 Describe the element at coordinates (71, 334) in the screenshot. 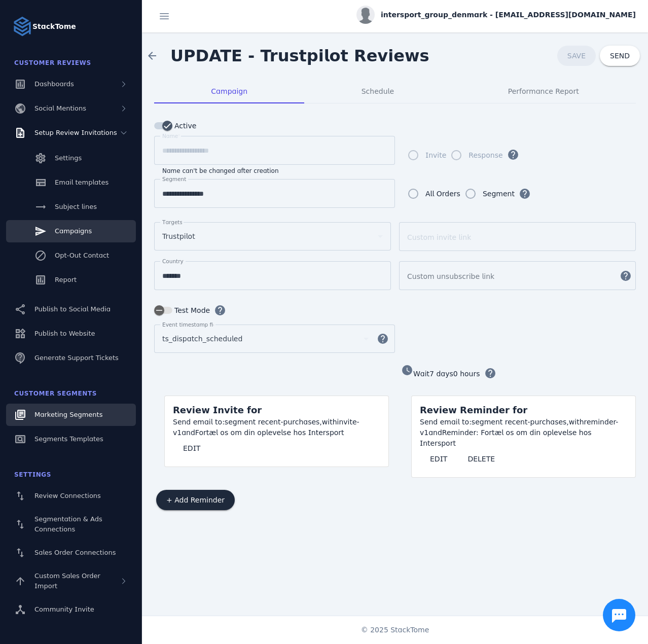

I see `a: Publish to Website` at that location.